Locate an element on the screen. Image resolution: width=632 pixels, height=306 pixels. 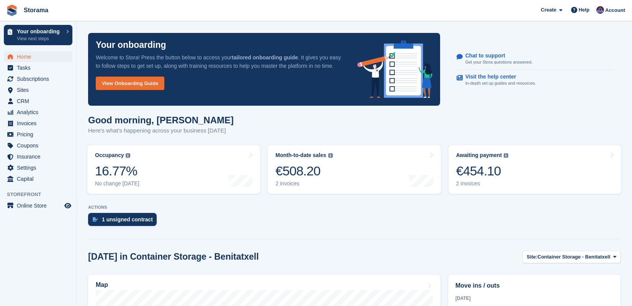
a: 1 unsigned contract is located at coordinates (124, 221).